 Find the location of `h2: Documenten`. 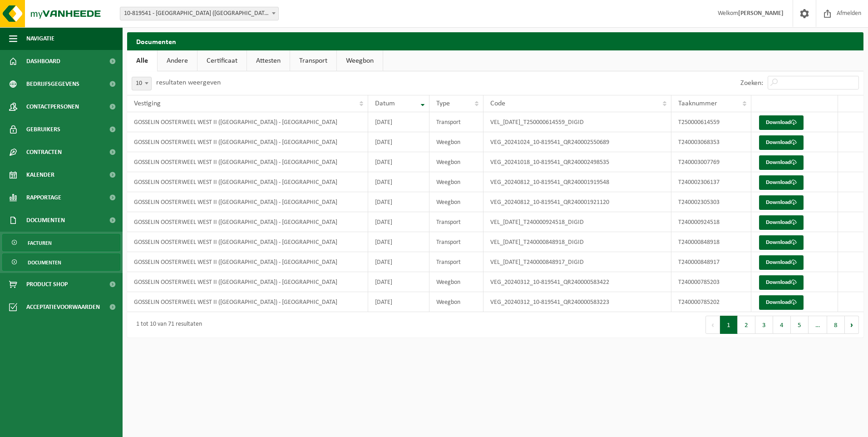

h2: Documenten is located at coordinates (495, 41).